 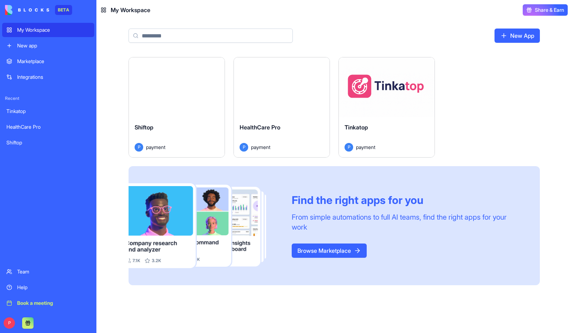 What do you see at coordinates (27, 10) in the screenshot?
I see `img: logo` at bounding box center [27, 10].